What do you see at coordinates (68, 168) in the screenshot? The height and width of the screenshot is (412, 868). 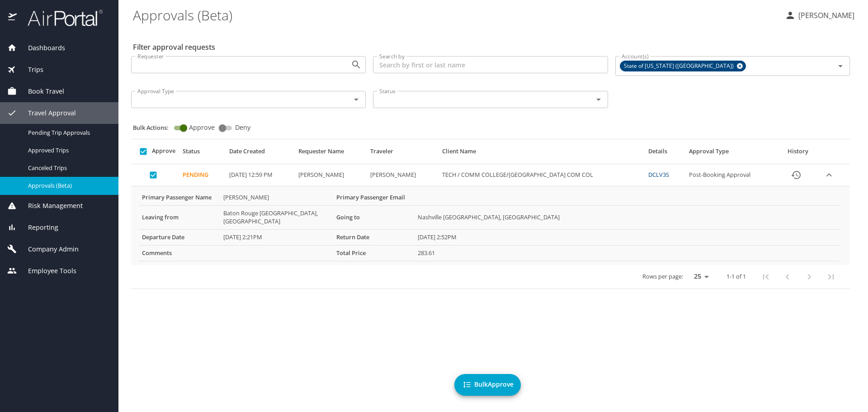 I see `span: Canceled Trips` at bounding box center [68, 168].